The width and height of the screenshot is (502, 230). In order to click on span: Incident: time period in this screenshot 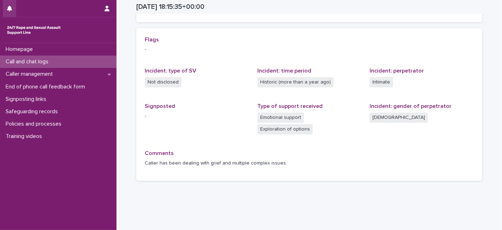, I will do `click(284, 71)`.